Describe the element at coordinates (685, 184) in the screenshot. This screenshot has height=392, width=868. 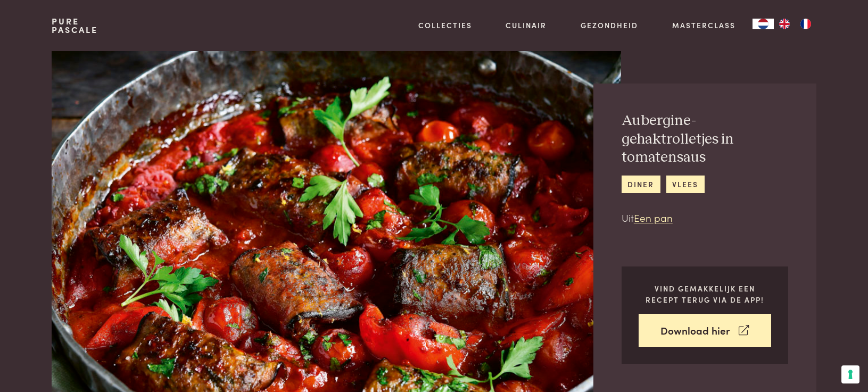
I see `a: vlees` at that location.